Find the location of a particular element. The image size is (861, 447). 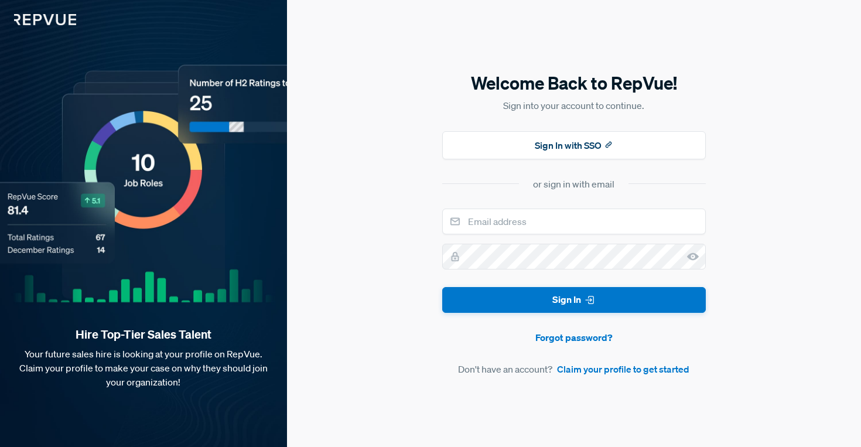

article: Don't have an account? is located at coordinates (574, 369).